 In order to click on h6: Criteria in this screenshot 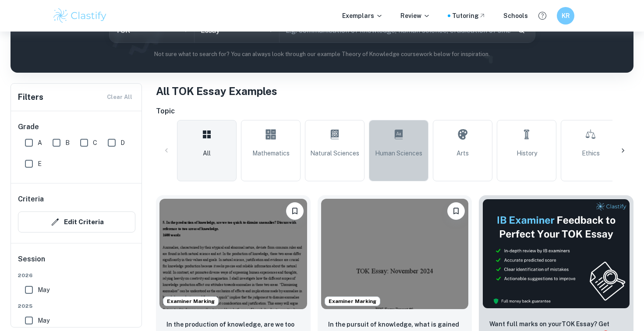, I will do `click(30, 199)`.